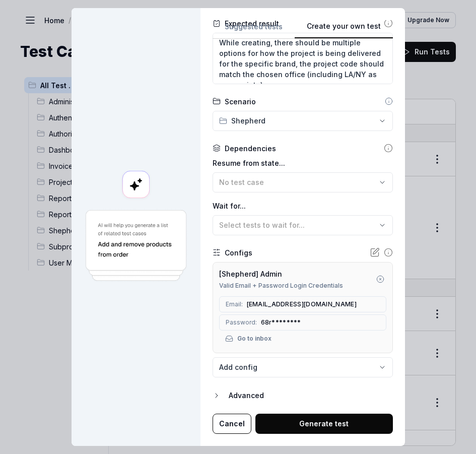 This screenshot has width=476, height=454. I want to click on span: No test case, so click(241, 182).